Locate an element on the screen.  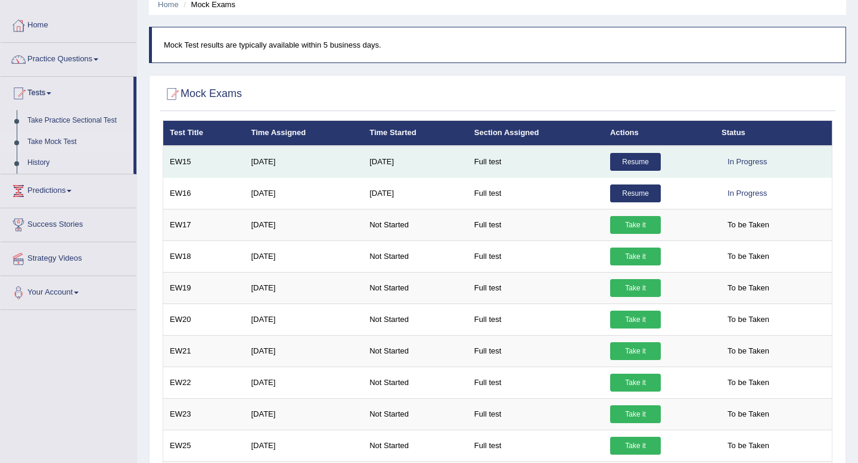
a: History is located at coordinates (77, 163).